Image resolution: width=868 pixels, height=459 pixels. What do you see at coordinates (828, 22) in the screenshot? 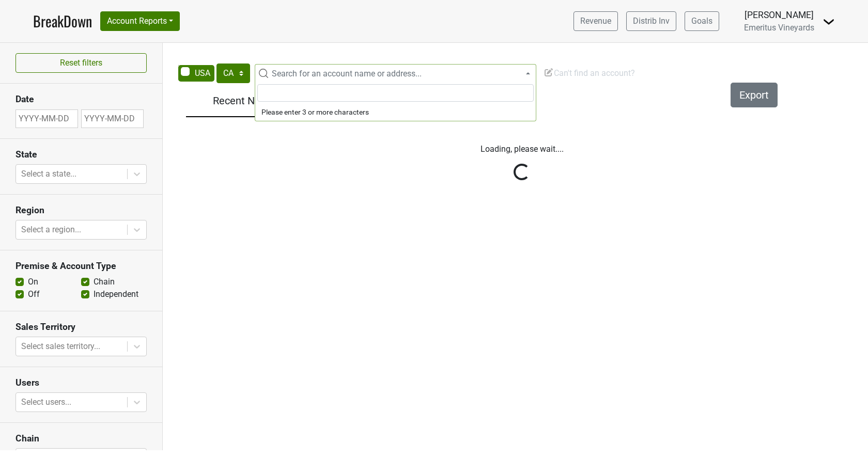
I see `img: Dropdown Menu` at bounding box center [828, 22].